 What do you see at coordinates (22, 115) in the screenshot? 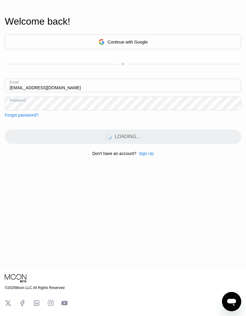
I see `div: Forgot password?` at bounding box center [22, 115].